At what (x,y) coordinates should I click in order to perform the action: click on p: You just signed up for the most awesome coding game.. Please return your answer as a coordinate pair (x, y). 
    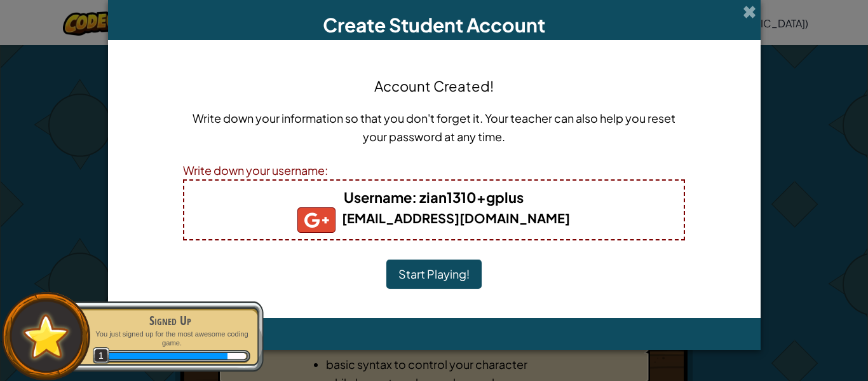
    Looking at the image, I should click on (170, 338).